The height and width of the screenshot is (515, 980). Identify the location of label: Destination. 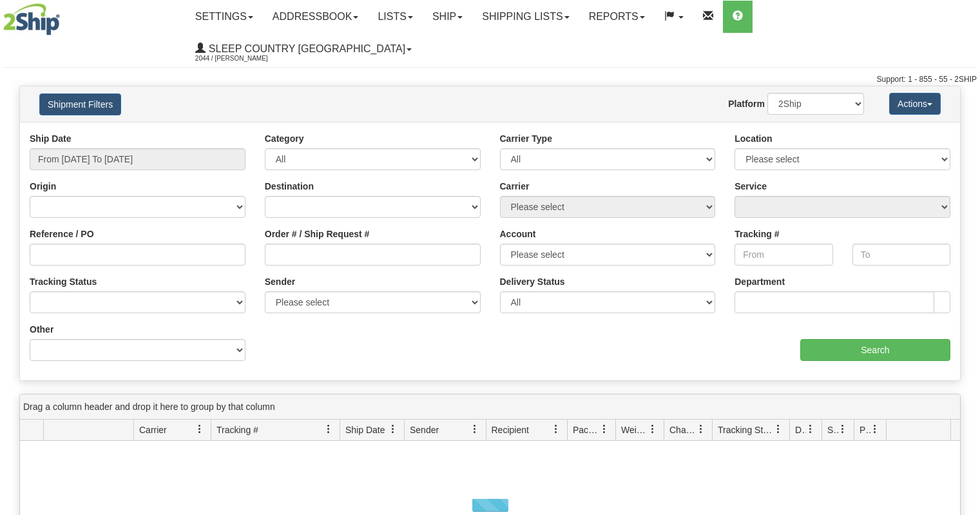
(289, 186).